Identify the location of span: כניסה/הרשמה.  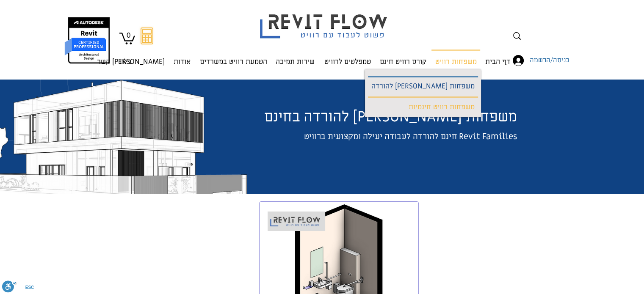
(549, 60).